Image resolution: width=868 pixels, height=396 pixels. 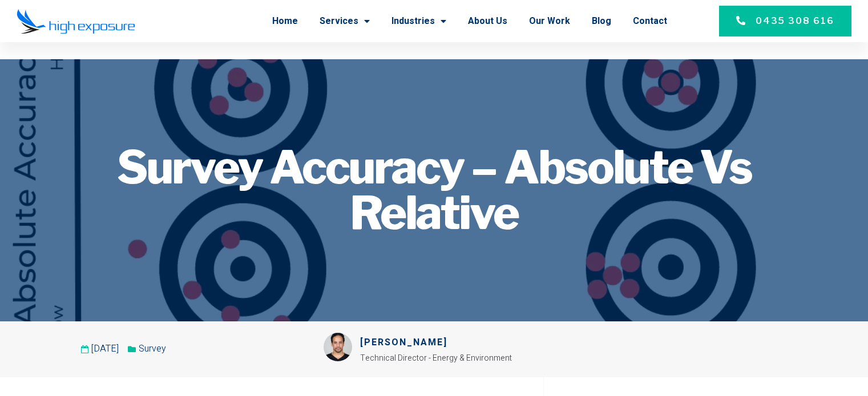 What do you see at coordinates (76, 21) in the screenshot?
I see `img: Final-Logo copy` at bounding box center [76, 21].